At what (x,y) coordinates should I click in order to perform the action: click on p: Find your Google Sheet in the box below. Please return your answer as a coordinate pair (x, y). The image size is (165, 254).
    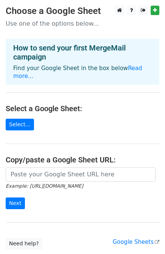
    Looking at the image, I should click on (82, 72).